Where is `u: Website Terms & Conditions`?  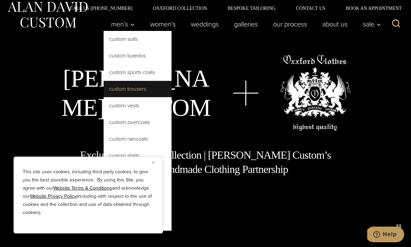 u: Website Terms & Conditions is located at coordinates (82, 188).